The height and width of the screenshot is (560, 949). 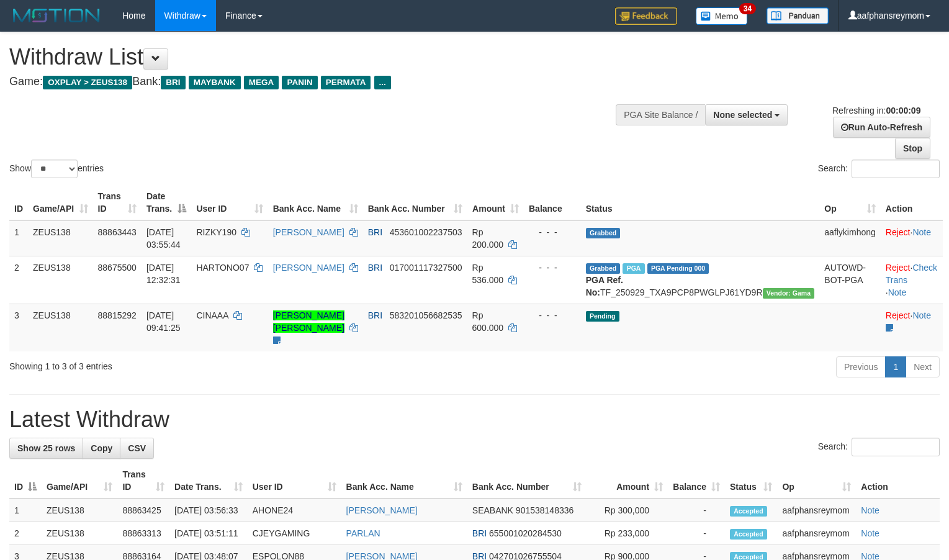 I want to click on th: Trans ID: activate to sort column ascending, so click(x=143, y=480).